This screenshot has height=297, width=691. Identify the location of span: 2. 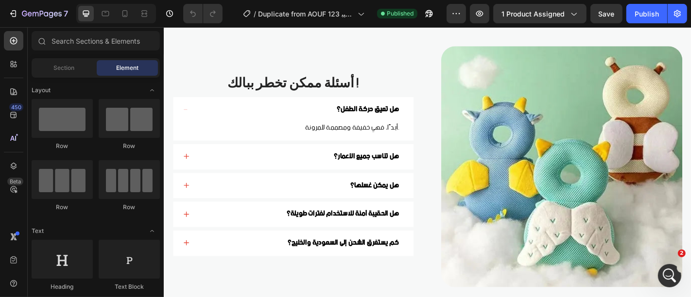
(682, 254).